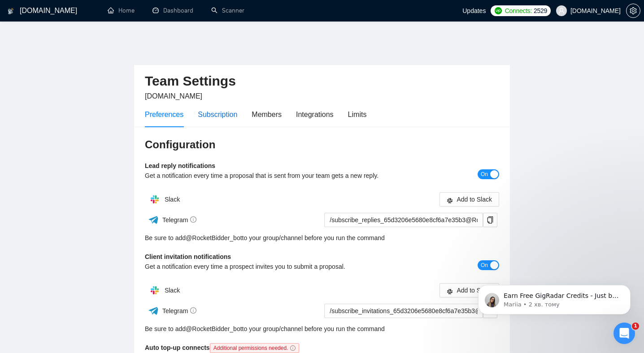 The image size is (644, 353). I want to click on p: Earn Free GigRadar Credits - Just by Sharing Your Story! 💬 Want more credits for sending proposal..., so click(97, 30).